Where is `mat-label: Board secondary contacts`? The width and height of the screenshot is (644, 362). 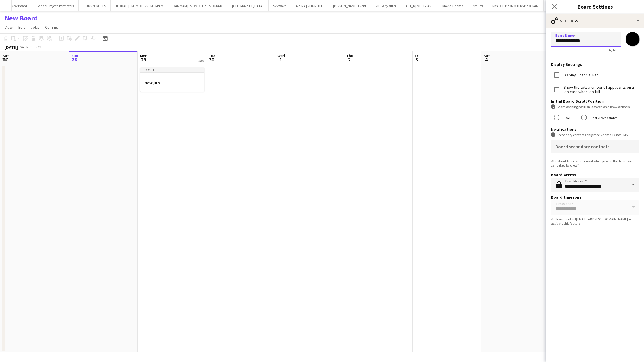
mat-label: Board secondary contacts is located at coordinates (582, 147).